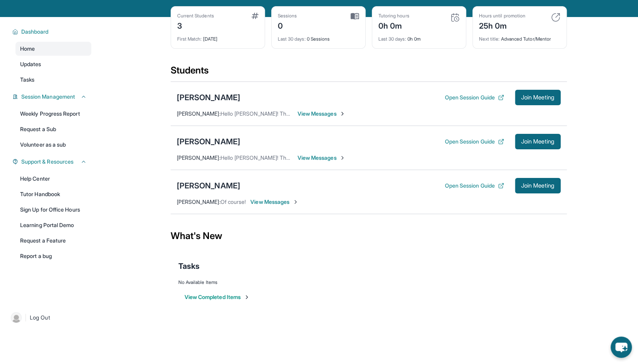 The height and width of the screenshot is (364, 638). Describe the element at coordinates (53, 114) in the screenshot. I see `a: Weekly Progress Report` at that location.